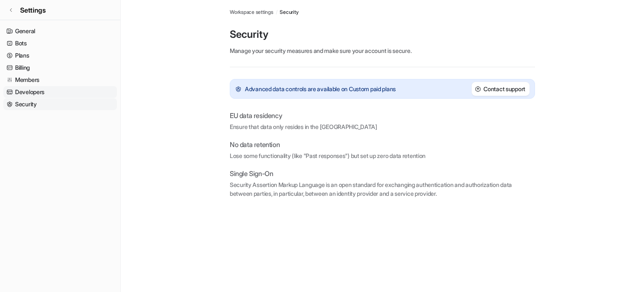 Image resolution: width=644 pixels, height=292 pixels. Describe the element at coordinates (60, 43) in the screenshot. I see `a: Bots` at that location.